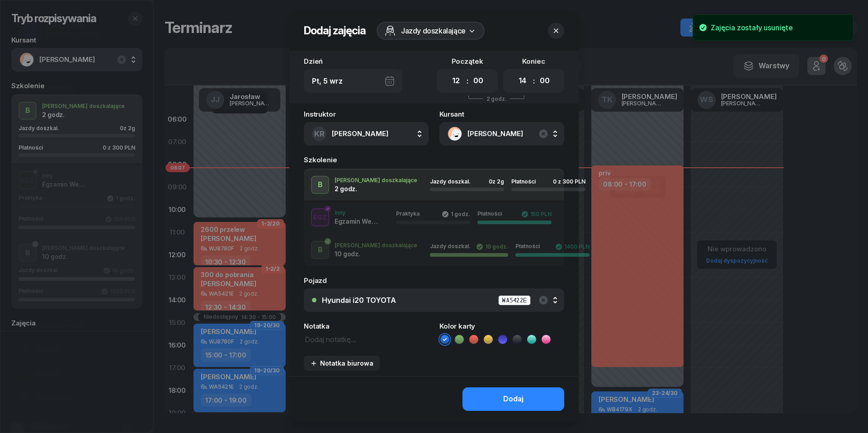 The width and height of the screenshot is (868, 433). Describe the element at coordinates (492, 247) in the screenshot. I see `div: 10 godz.` at that location.